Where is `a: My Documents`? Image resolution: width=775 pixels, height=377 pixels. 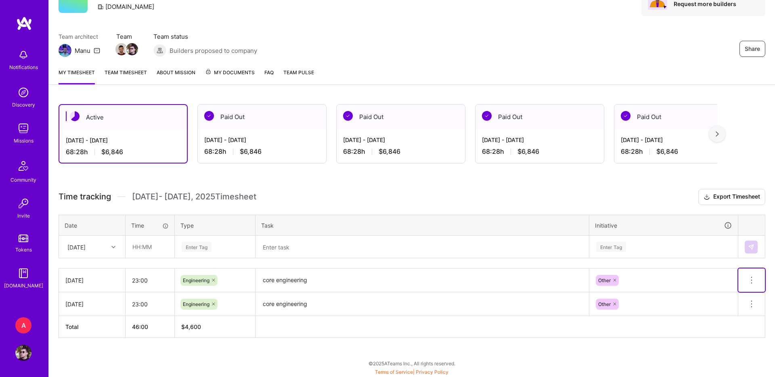
a: My Documents is located at coordinates (230, 76).